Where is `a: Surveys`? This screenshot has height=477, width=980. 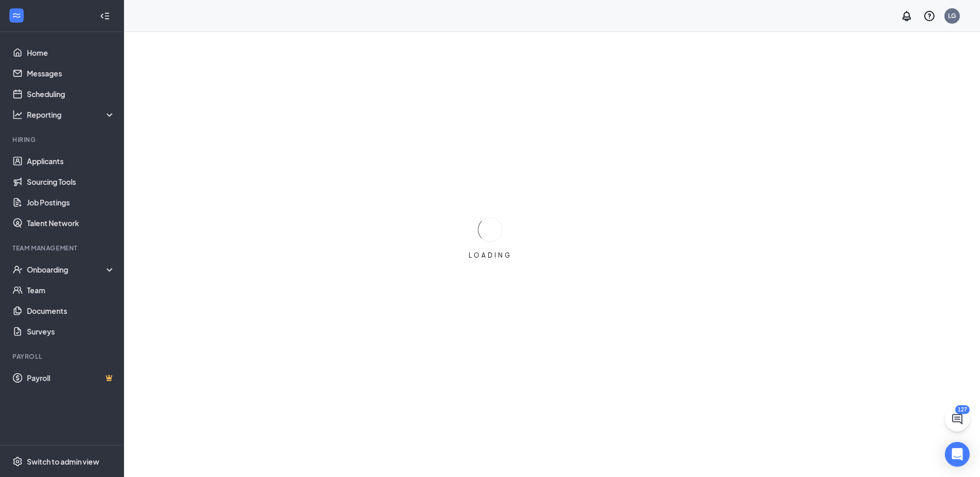 a: Surveys is located at coordinates (71, 331).